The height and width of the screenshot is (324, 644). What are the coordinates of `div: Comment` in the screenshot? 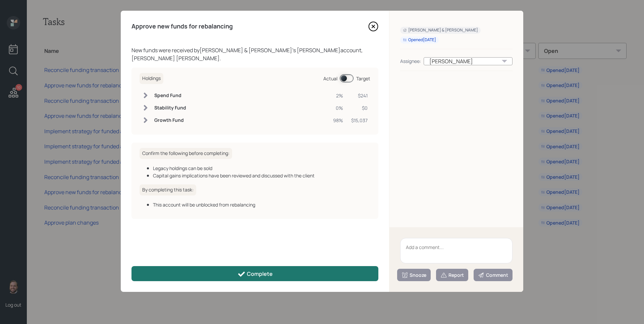 It's located at (493, 275).